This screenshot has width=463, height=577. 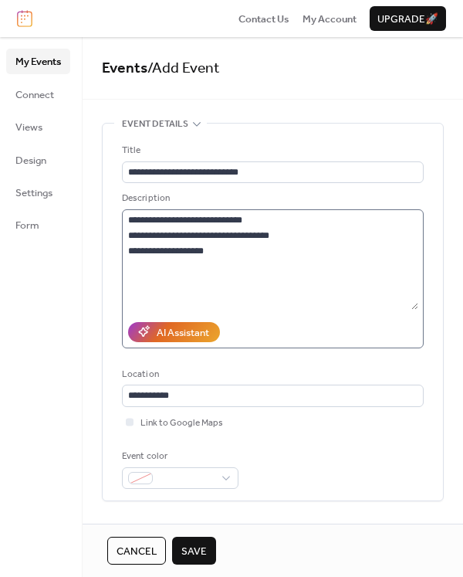 I want to click on span: My Events, so click(x=38, y=62).